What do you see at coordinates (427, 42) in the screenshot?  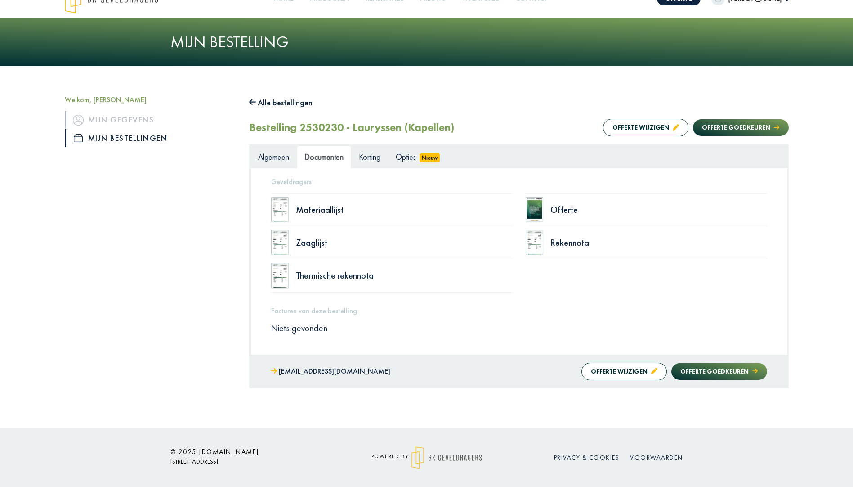 I see `h1: Mijn bestelling` at bounding box center [427, 42].